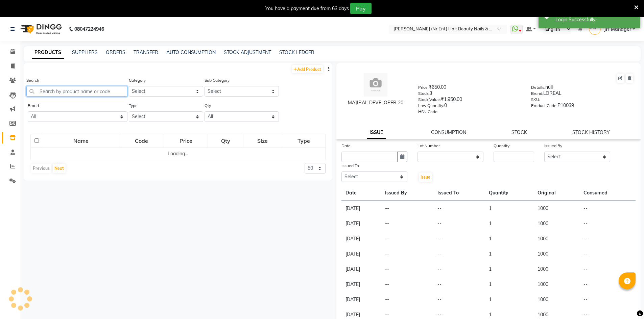 Image resolution: width=644 pixels, height=319 pixels. What do you see at coordinates (608, 193) in the screenshot?
I see `th: Consumed` at bounding box center [608, 193].